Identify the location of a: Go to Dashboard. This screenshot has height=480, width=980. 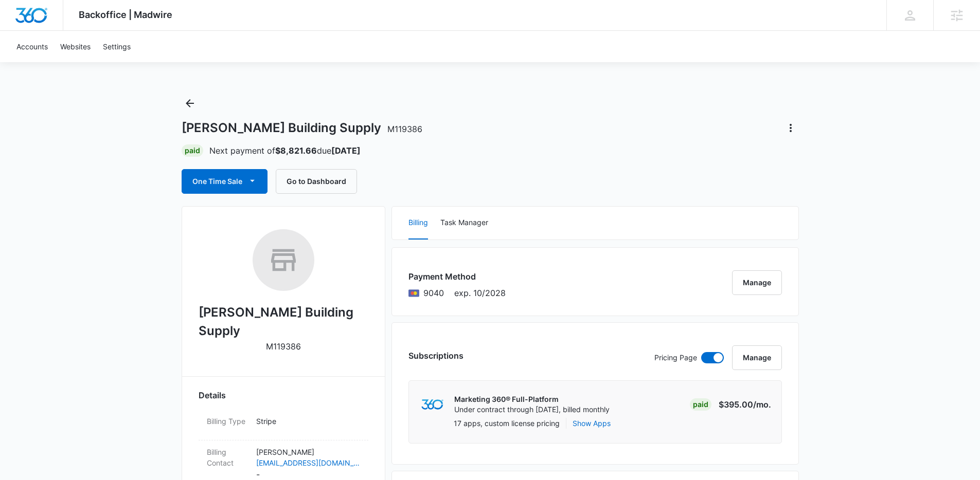
(317, 181).